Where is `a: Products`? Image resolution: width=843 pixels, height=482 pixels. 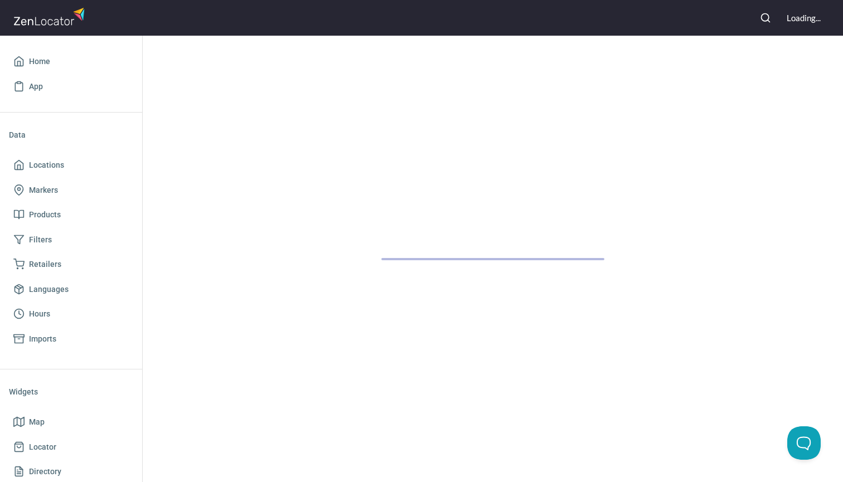
a: Products is located at coordinates (71, 215).